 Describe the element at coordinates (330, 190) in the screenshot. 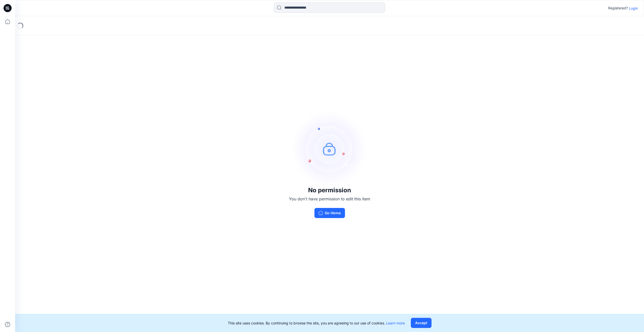

I see `h3: No permission` at that location.